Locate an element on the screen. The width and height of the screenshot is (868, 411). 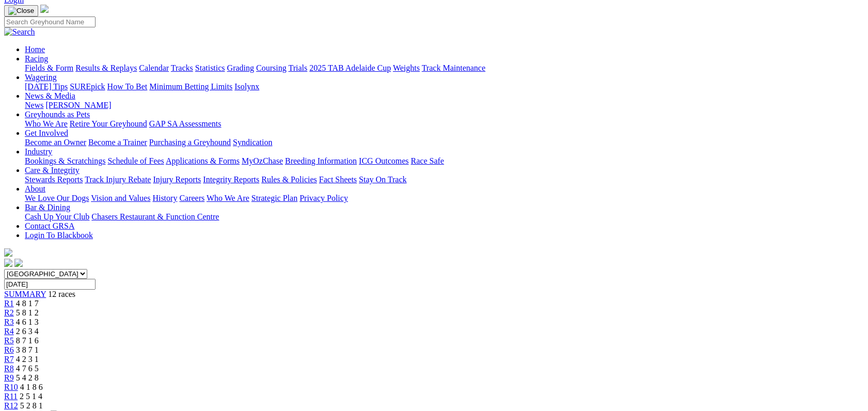
span: R1 is located at coordinates (9, 303).